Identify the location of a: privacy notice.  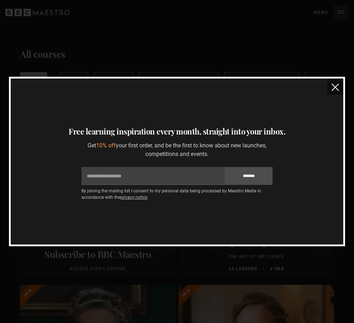
(134, 197).